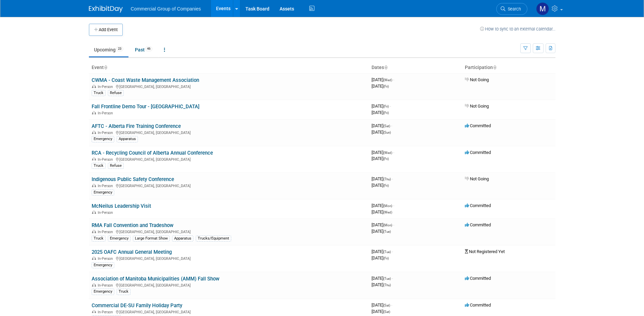  What do you see at coordinates (145, 80) in the screenshot?
I see `a: CWMA - Coast Waste Management Association` at bounding box center [145, 80].